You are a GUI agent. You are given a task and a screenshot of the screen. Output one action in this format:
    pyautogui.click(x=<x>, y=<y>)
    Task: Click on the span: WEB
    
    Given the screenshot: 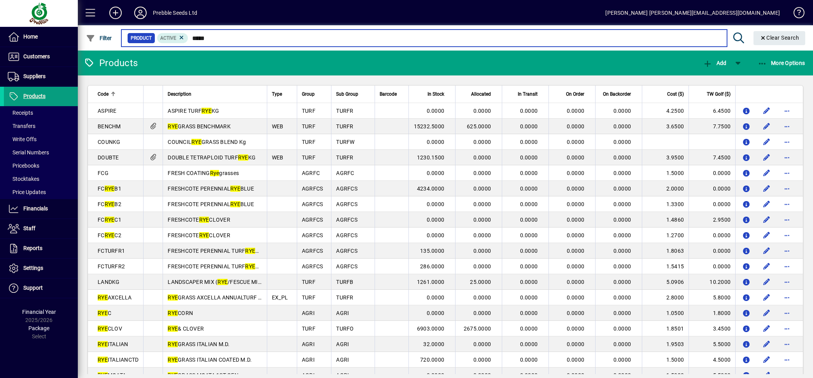 What is the action you would take?
    pyautogui.click(x=278, y=126)
    